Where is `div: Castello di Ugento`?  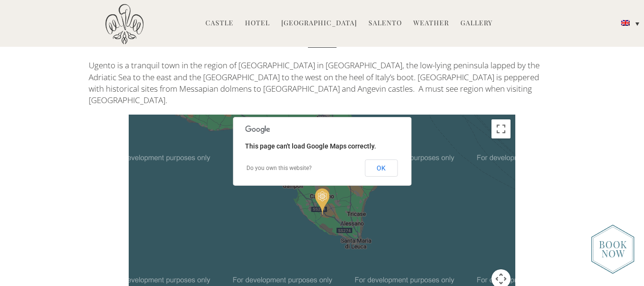
div: Castello di Ugento is located at coordinates (322, 201).